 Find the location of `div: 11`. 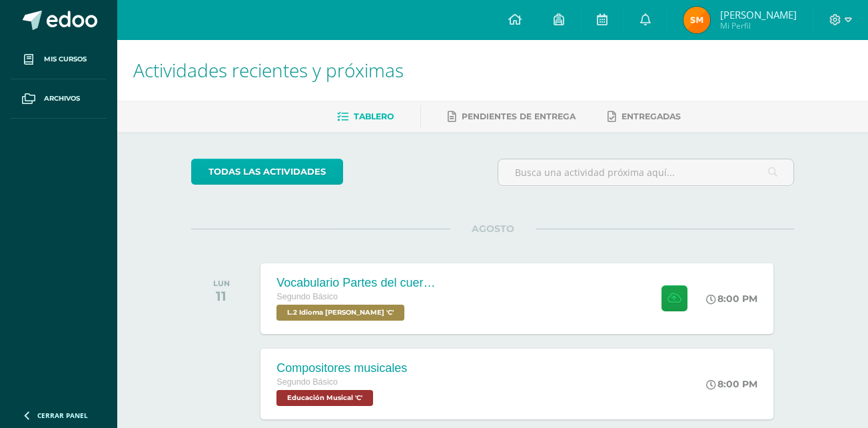

div: 11 is located at coordinates (221, 296).